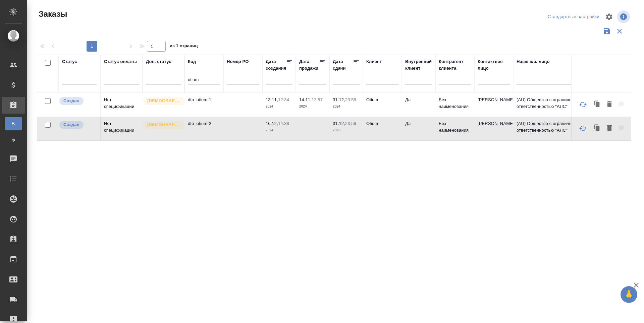 The width and height of the screenshot is (644, 323). I want to click on p: 2025, so click(346, 130).